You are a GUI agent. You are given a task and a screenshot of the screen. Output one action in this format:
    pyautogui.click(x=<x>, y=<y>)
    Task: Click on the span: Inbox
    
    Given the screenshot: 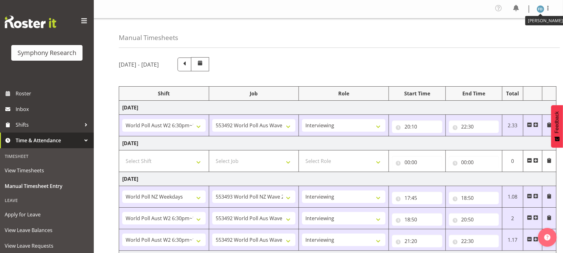 What is the action you would take?
    pyautogui.click(x=53, y=109)
    